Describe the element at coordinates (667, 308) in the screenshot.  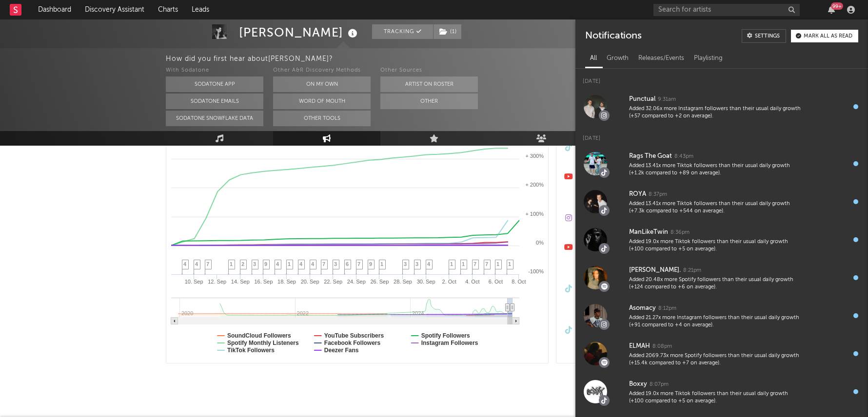
I see `div: 8:12pm` at that location.